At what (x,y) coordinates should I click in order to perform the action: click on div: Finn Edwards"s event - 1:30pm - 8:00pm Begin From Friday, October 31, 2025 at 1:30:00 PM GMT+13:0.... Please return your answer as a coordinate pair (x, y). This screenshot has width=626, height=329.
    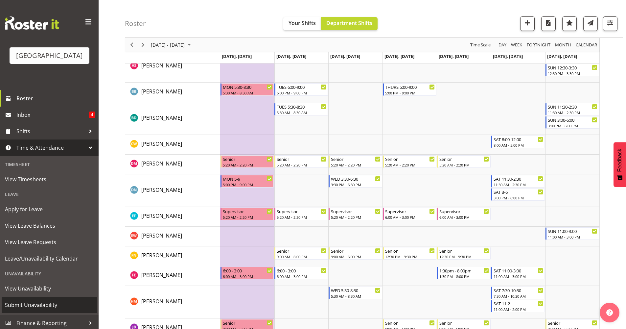
    Looking at the image, I should click on (464, 273).